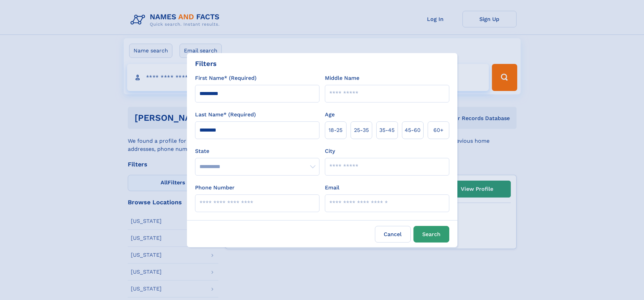 This screenshot has height=300, width=644. What do you see at coordinates (393, 234) in the screenshot?
I see `label: Cancel` at bounding box center [393, 234].